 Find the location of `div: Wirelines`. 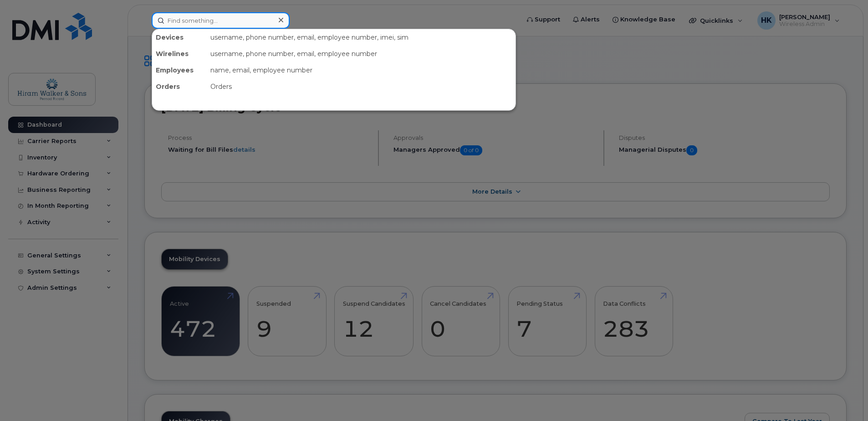

div: Wirelines is located at coordinates (180, 54).